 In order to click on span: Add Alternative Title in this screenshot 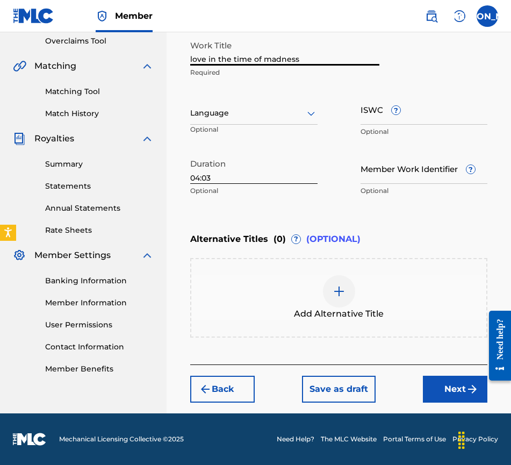, I will do `click(339, 314)`.